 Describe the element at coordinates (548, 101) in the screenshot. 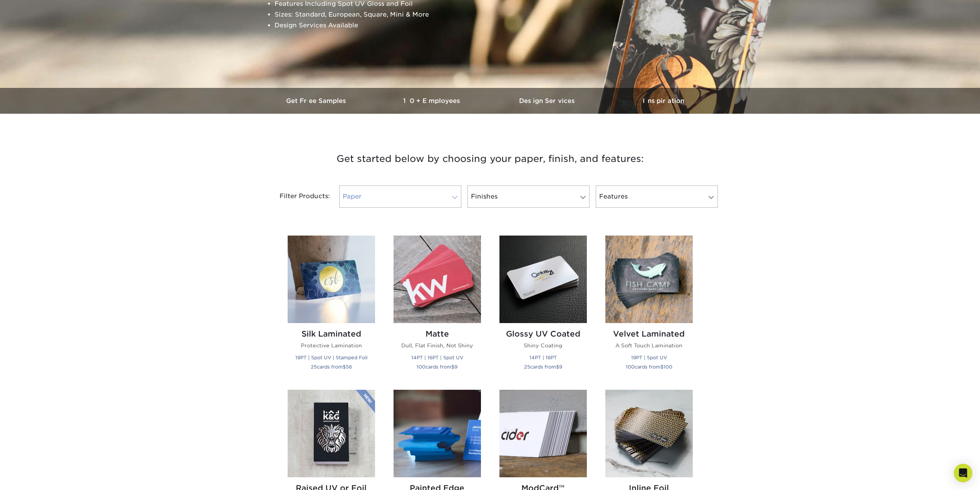

I see `h3: Design Services` at that location.